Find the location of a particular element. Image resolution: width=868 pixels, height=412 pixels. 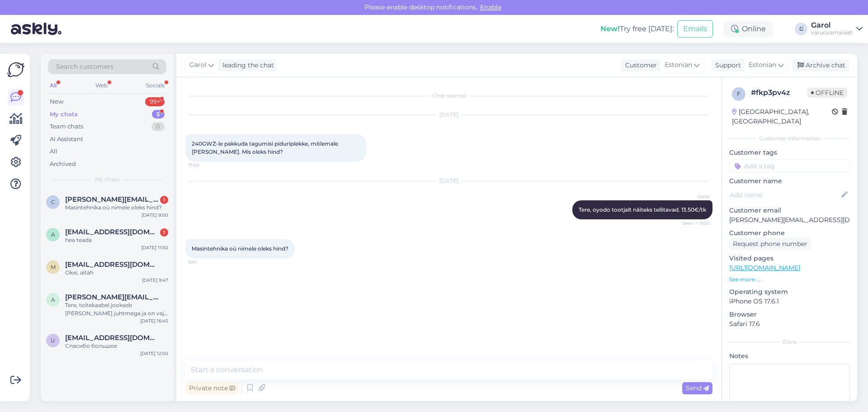

p: Browser is located at coordinates (790, 314).